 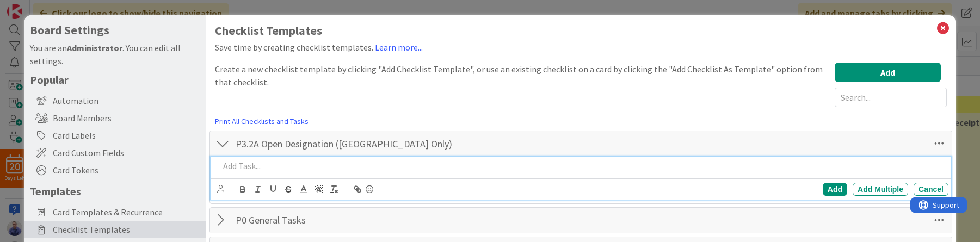 What do you see at coordinates (581, 30) in the screenshot?
I see `h1: Checklist Templates` at bounding box center [581, 30].